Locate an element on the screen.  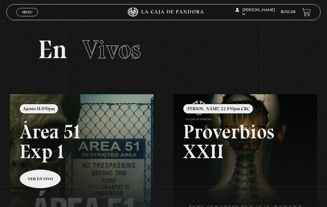
a: View your shopping cart is located at coordinates (306, 12).